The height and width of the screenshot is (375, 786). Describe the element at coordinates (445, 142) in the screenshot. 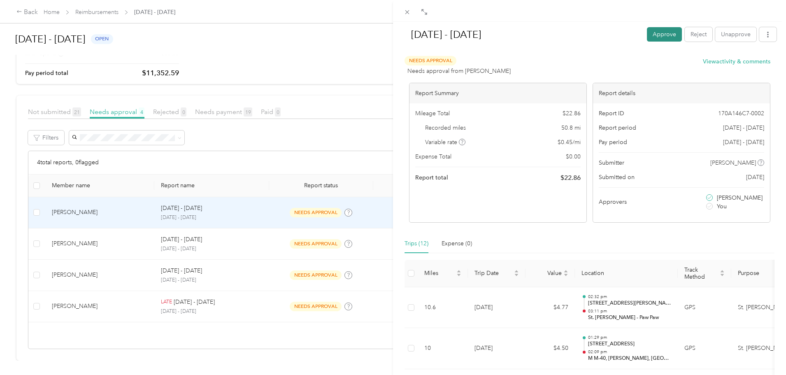

I see `span: Variable rate` at that location.